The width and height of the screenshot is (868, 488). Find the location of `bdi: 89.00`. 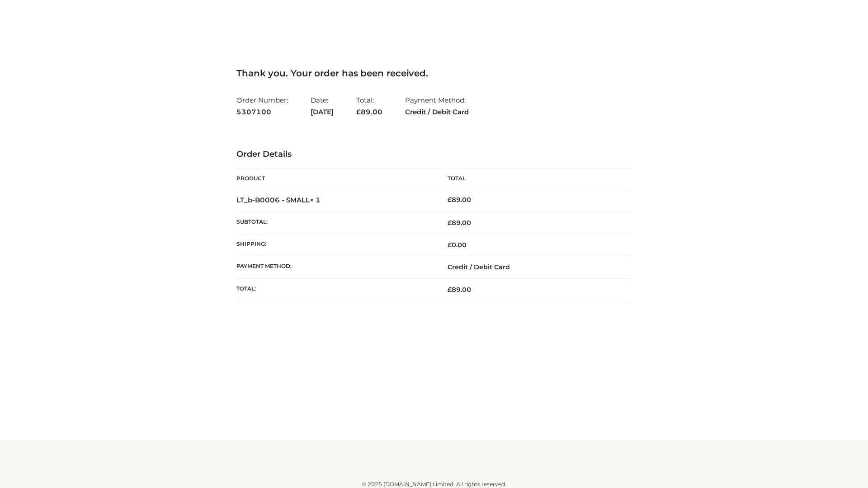

bdi: 89.00 is located at coordinates (459, 200).